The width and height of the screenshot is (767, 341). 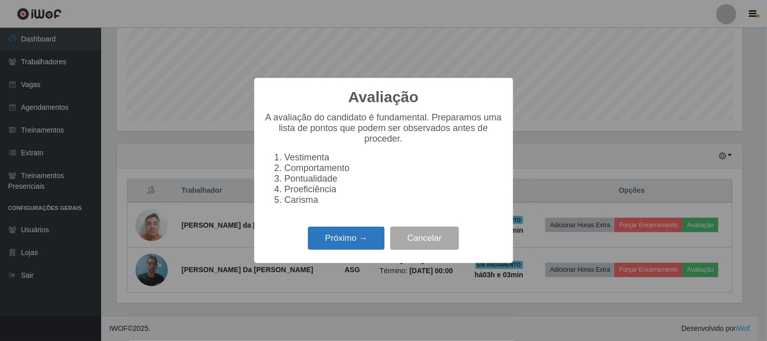 I want to click on button: Próximo →, so click(x=346, y=238).